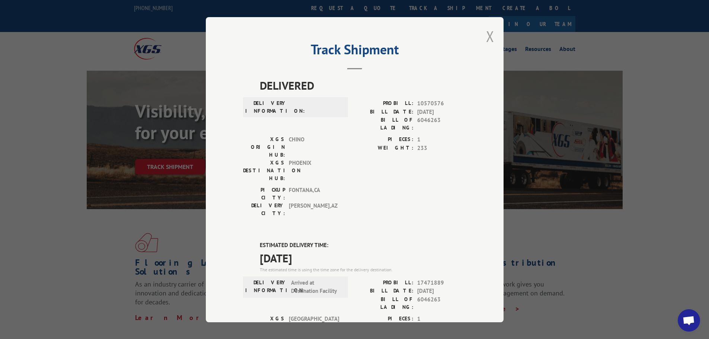 The width and height of the screenshot is (709, 339). Describe the element at coordinates (316, 287) in the screenshot. I see `span: Arrived at Destination Facility` at that location.